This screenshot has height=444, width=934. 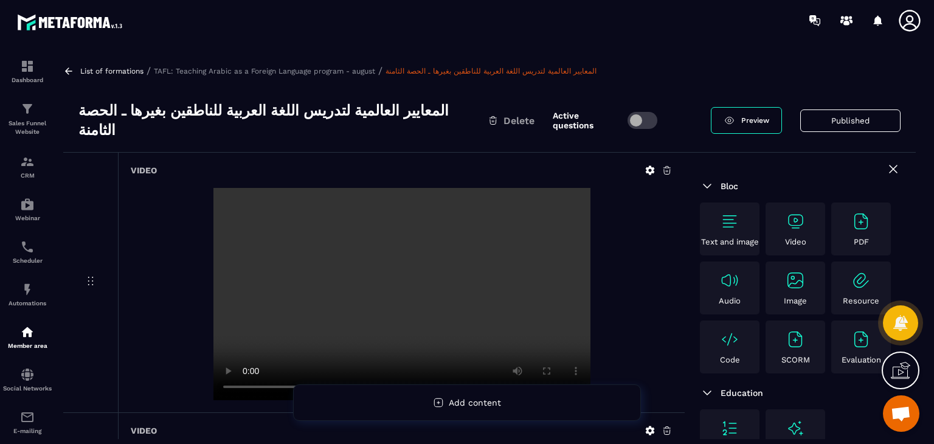 What do you see at coordinates (112, 71) in the screenshot?
I see `a: List of formations` at bounding box center [112, 71].